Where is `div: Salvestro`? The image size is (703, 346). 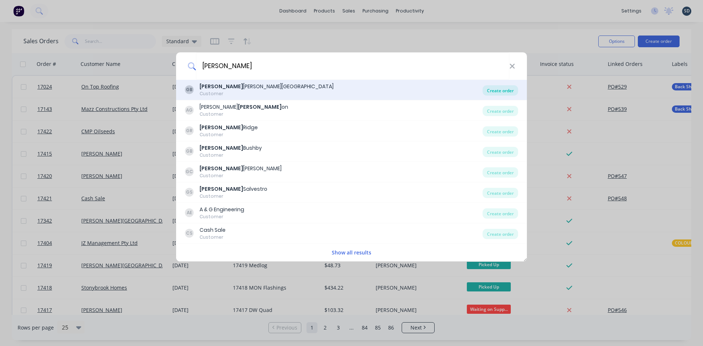
div: Salvestro is located at coordinates (233, 189).